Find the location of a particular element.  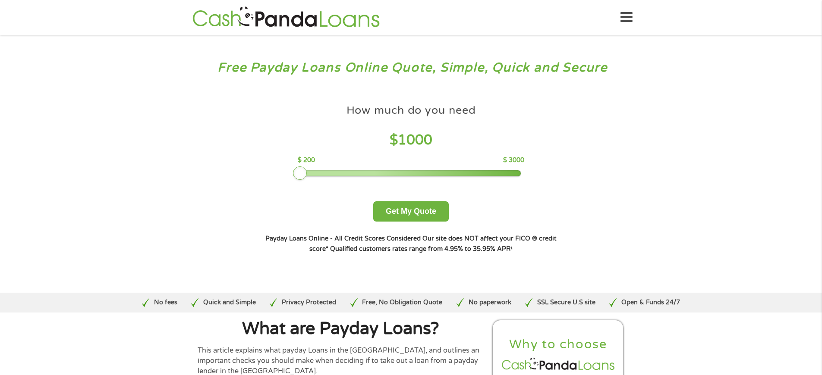

p: $ 200 is located at coordinates (306, 161).